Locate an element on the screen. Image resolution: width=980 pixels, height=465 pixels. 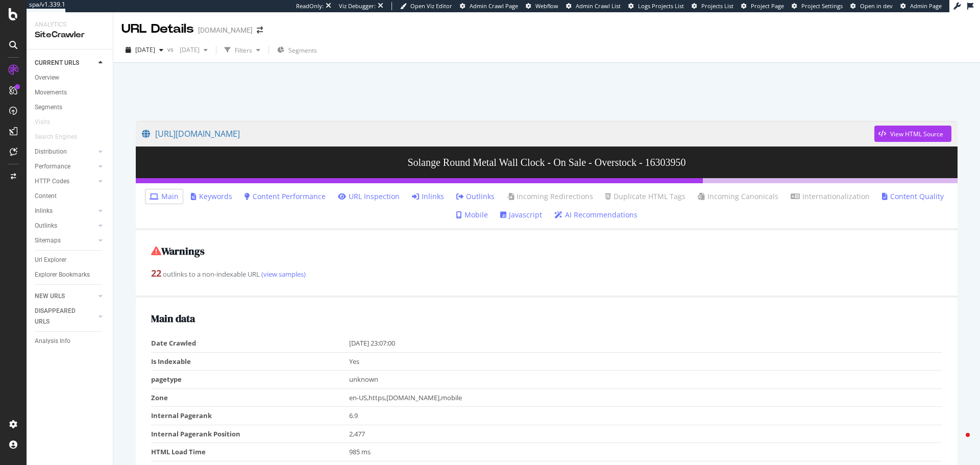
a: Keywords is located at coordinates (212, 197).